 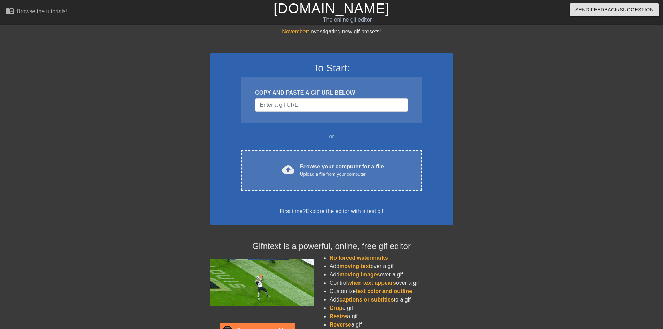 What do you see at coordinates (332, 212) in the screenshot?
I see `div: First time?` at bounding box center [332, 212].